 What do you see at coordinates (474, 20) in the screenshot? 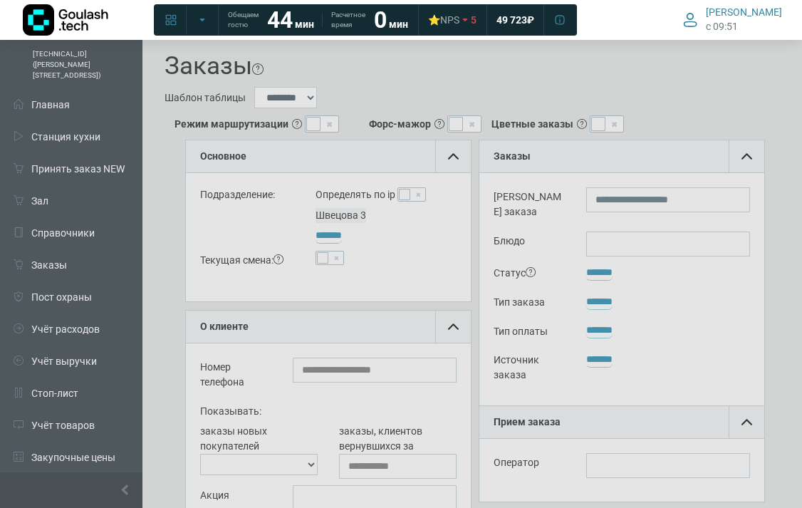
I see `span: 5` at bounding box center [474, 20].